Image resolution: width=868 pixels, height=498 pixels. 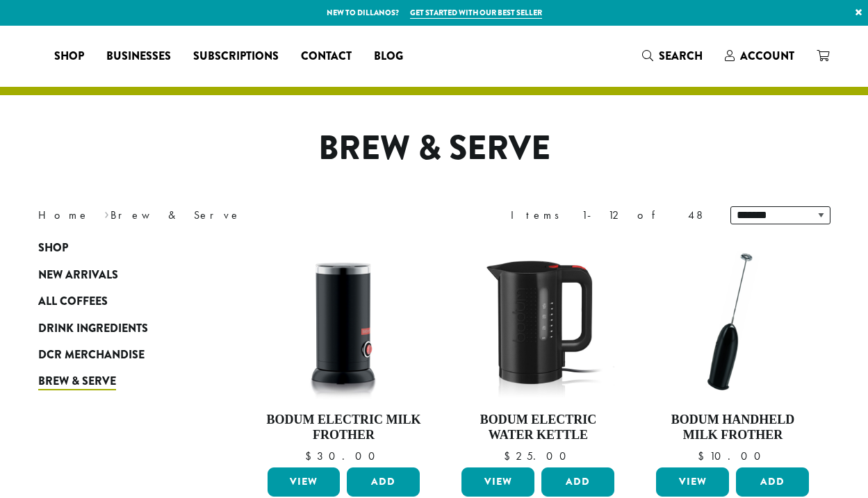 I want to click on a: Get started with our best seller, so click(x=476, y=13).